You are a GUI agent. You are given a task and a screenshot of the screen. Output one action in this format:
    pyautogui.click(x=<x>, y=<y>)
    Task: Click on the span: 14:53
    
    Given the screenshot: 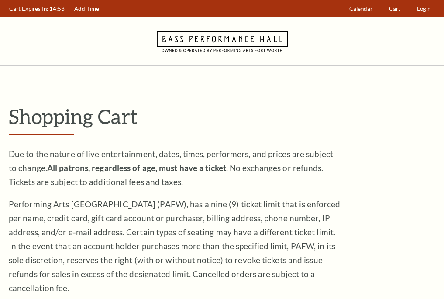 What is the action you would take?
    pyautogui.click(x=57, y=9)
    